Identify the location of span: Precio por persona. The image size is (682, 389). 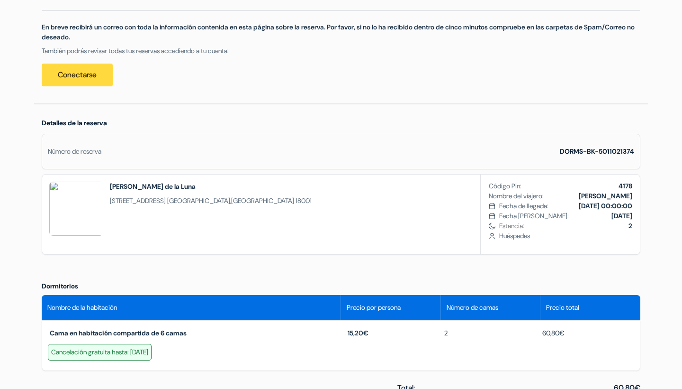
(374, 307).